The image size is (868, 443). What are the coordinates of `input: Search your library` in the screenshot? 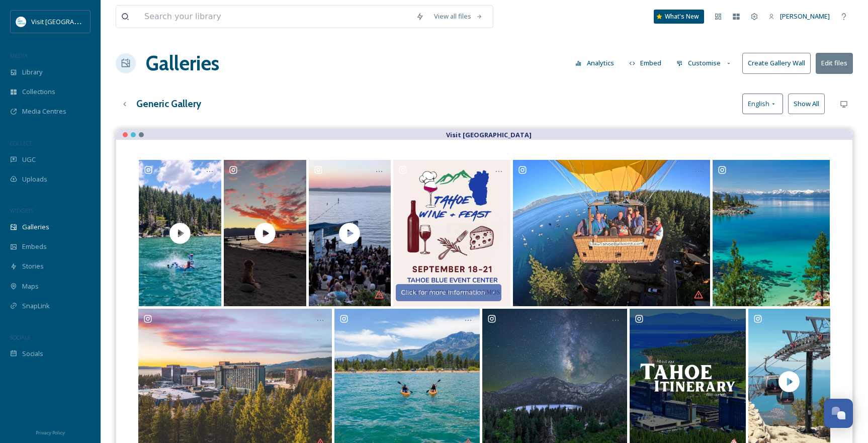 It's located at (275, 17).